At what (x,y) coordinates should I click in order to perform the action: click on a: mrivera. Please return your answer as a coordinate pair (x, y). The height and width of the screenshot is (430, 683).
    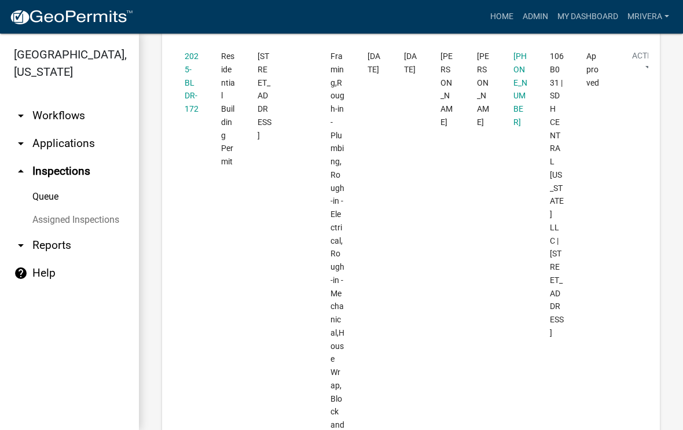
    Looking at the image, I should click on (648, 17).